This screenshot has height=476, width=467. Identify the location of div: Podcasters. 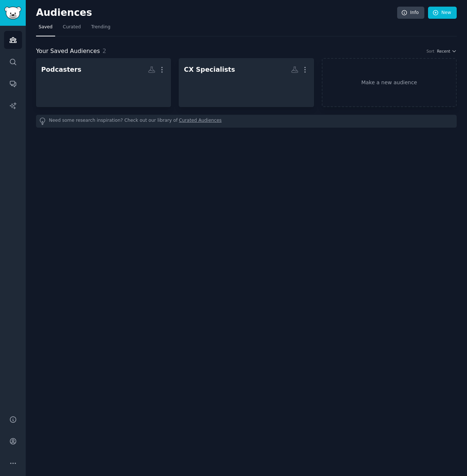
(61, 69).